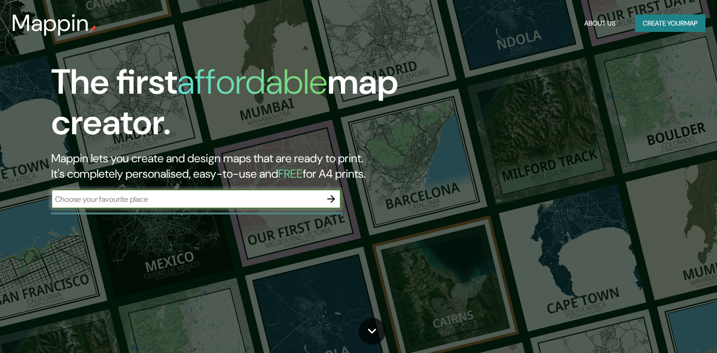 The image size is (717, 353). What do you see at coordinates (670, 23) in the screenshot?
I see `button: Create yourmap` at bounding box center [670, 23].